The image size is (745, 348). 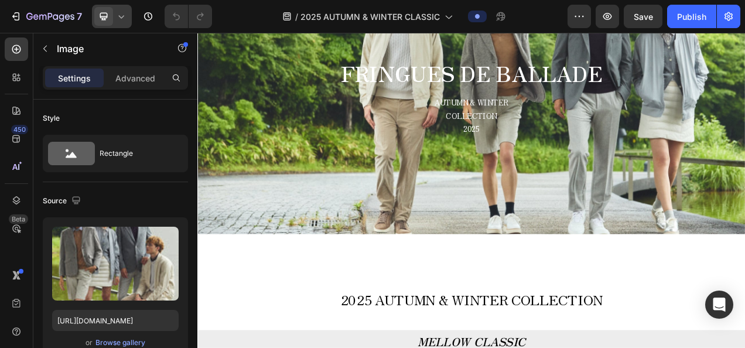 I want to click on div: Browse gallery, so click(x=120, y=342).